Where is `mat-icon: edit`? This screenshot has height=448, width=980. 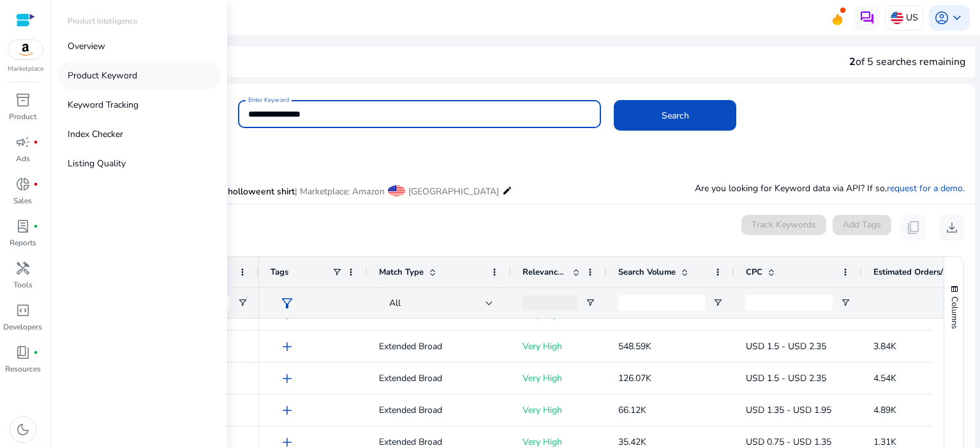 mat-icon: edit is located at coordinates (508, 191).